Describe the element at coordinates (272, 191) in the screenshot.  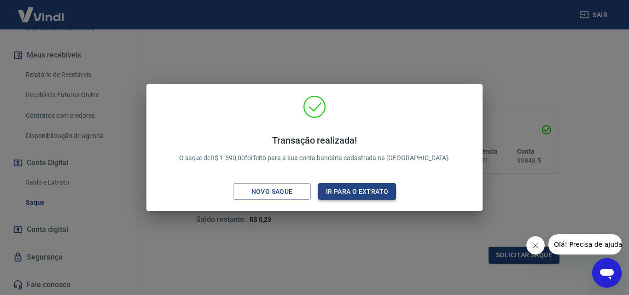
I see `button: Novo saque` at that location.